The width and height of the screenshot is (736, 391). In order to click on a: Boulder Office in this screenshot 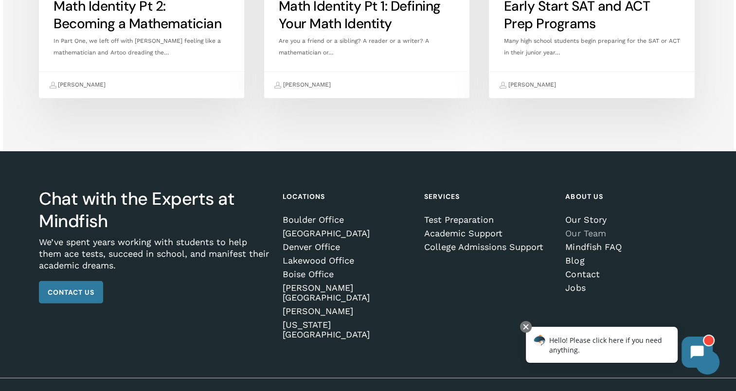, I will do `click(347, 220)`.